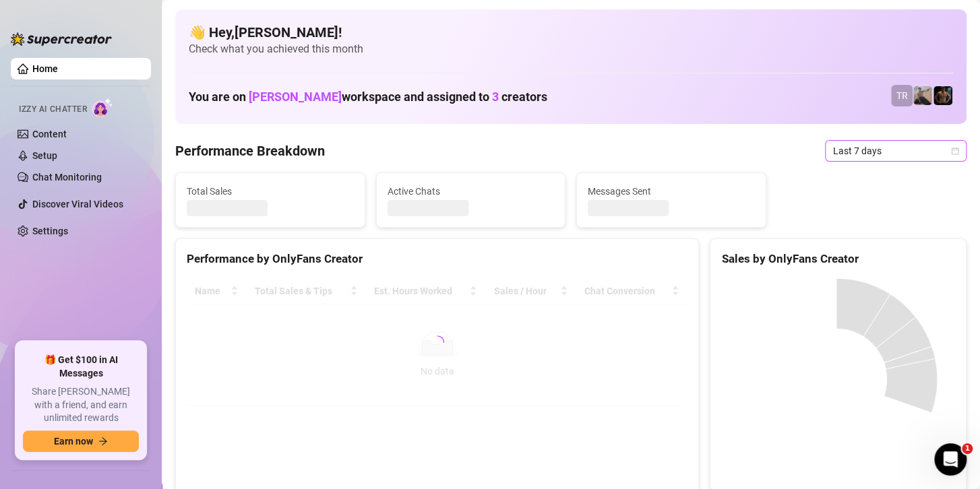 The width and height of the screenshot is (980, 489). What do you see at coordinates (954, 151) in the screenshot?
I see `span: calendar` at bounding box center [954, 151].